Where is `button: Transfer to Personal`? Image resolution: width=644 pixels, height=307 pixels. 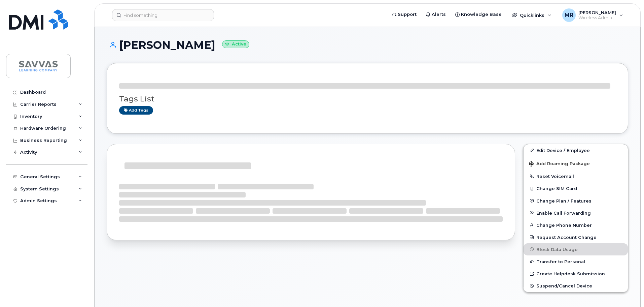
button: Transfer to Personal is located at coordinates (576, 261).